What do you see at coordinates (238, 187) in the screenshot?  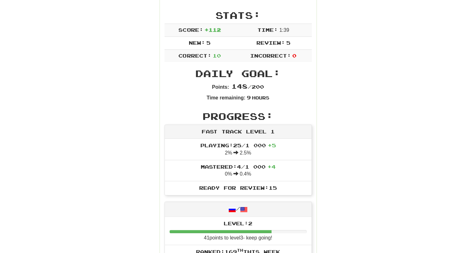 I see `span: Ready for Review: 15` at bounding box center [238, 187].